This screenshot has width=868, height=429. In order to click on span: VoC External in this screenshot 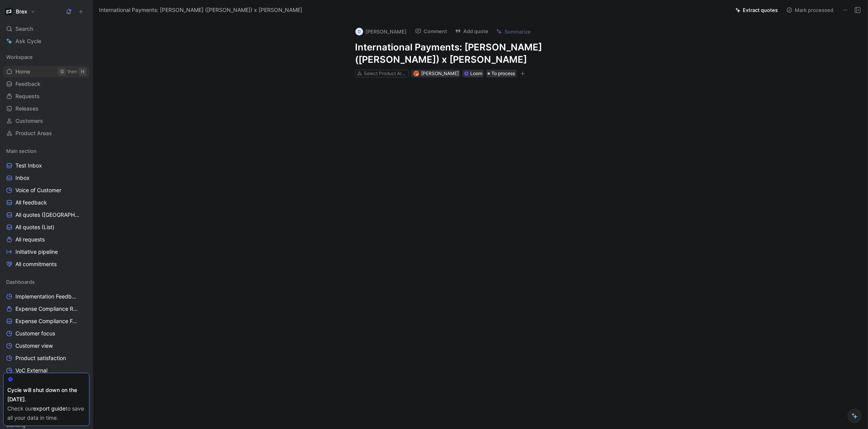, I will do `click(31, 371)`.